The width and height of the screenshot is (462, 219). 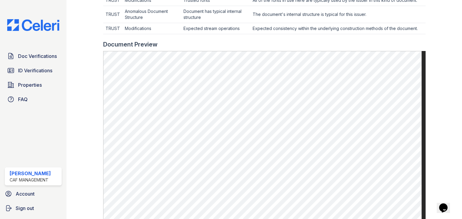 What do you see at coordinates (216, 29) in the screenshot?
I see `td: Expected stream operations` at bounding box center [216, 29].